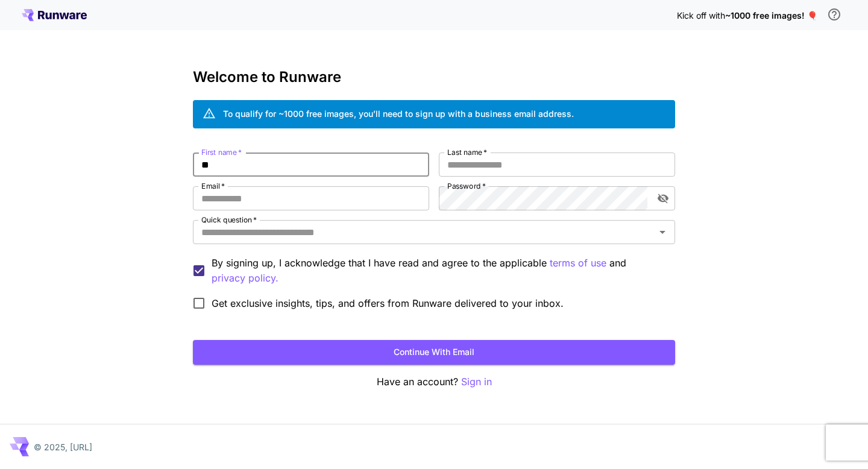 Image resolution: width=868 pixels, height=469 pixels. What do you see at coordinates (399, 114) in the screenshot?
I see `div: To qualify for ~1000 free images, you’ll need to sign up with a business email address.` at bounding box center [399, 114].